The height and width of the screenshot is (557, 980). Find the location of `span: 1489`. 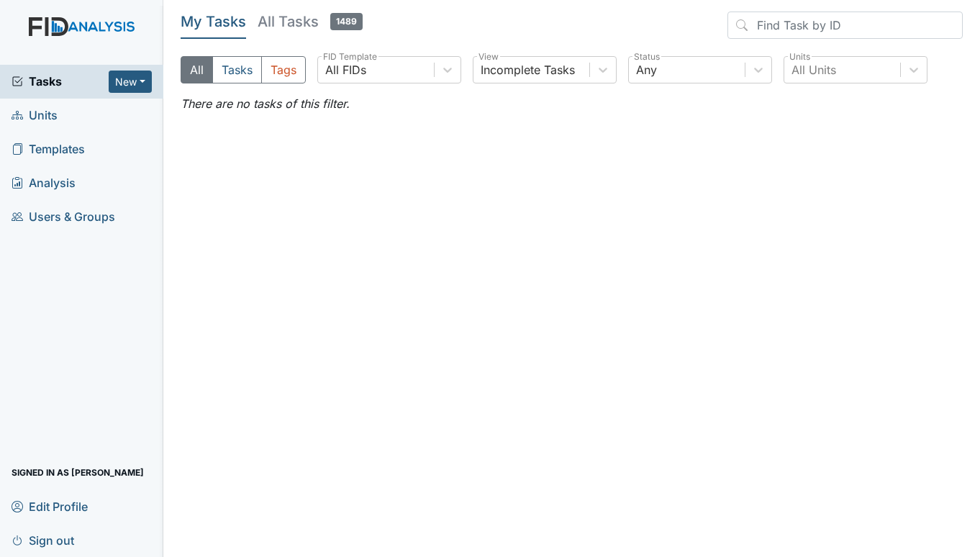

span: 1489 is located at coordinates (346, 21).